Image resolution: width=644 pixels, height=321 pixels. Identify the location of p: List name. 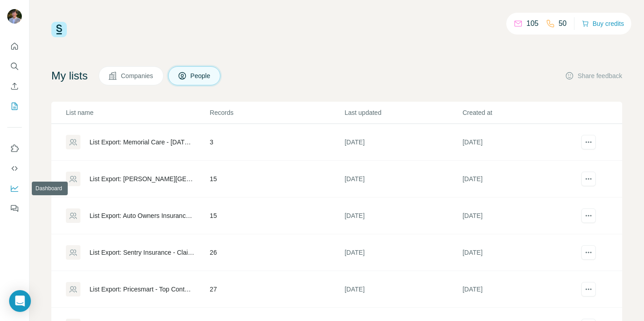
(137, 112).